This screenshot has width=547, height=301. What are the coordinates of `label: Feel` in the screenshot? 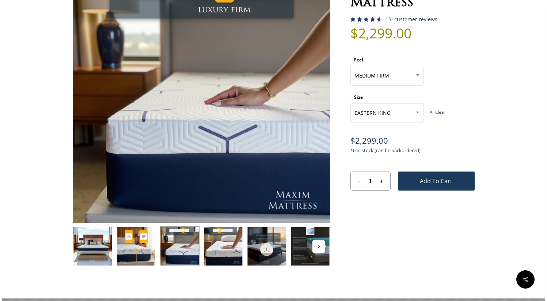 It's located at (358, 60).